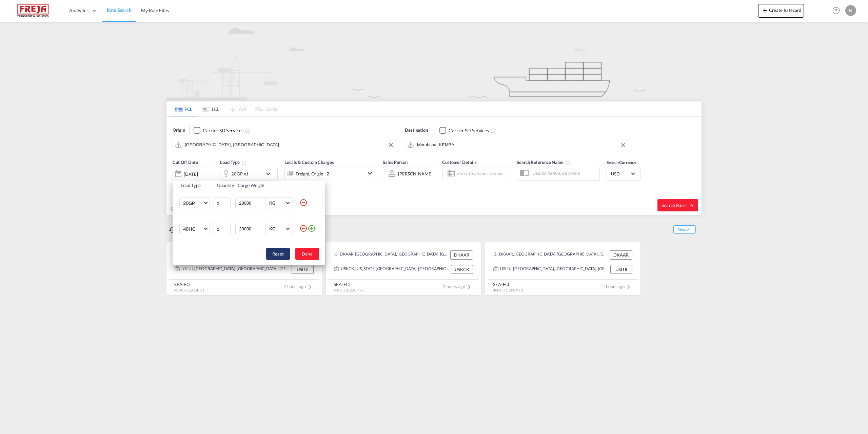  What do you see at coordinates (267, 186) in the screenshot?
I see `div: Cargo Weight` at bounding box center [267, 186].